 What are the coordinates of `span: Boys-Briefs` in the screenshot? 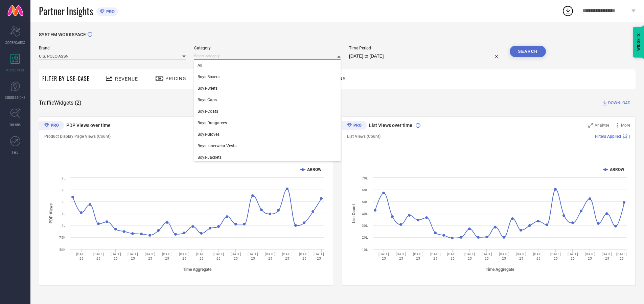 It's located at (207, 88).